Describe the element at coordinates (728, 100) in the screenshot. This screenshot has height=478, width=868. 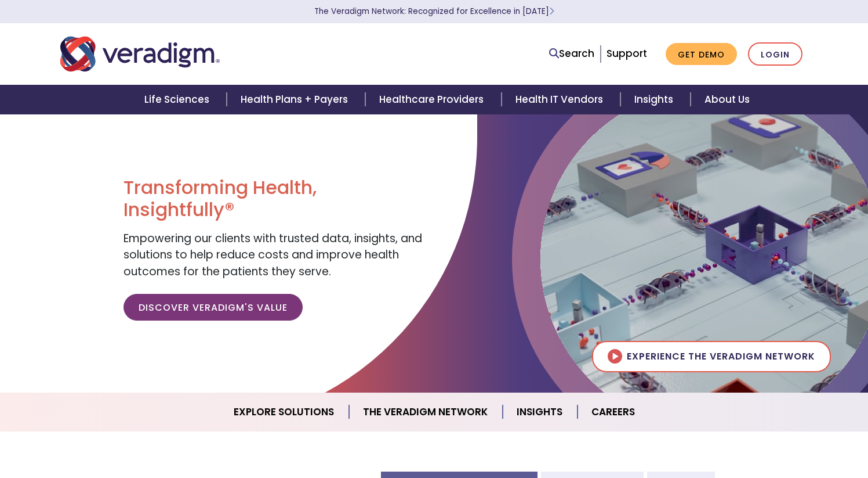
I see `a: About Us` at that location.